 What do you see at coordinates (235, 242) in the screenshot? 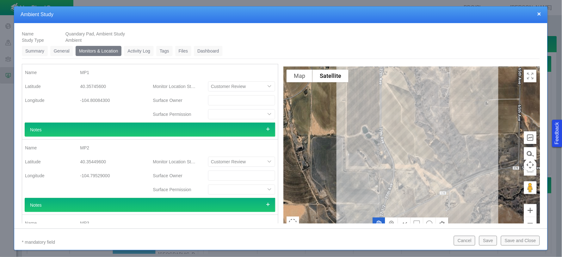
I see `p: * mandatory field` at bounding box center [235, 242].